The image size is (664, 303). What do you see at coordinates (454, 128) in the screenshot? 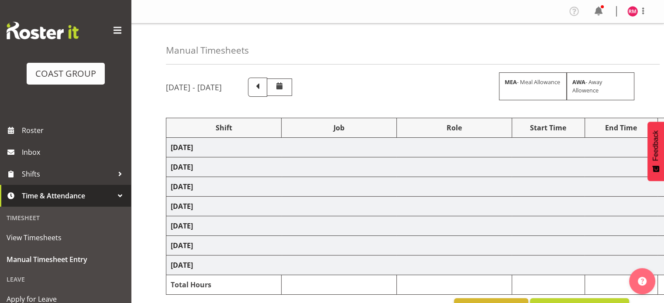
I see `div: Role` at bounding box center [454, 128].